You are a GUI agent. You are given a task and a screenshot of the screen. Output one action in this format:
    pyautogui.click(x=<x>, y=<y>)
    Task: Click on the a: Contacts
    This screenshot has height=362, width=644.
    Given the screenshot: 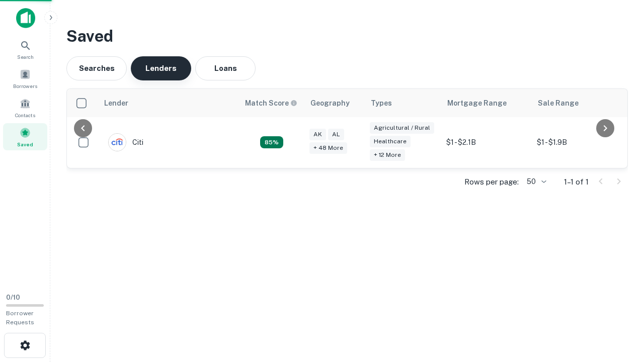 What is the action you would take?
    pyautogui.click(x=25, y=108)
    